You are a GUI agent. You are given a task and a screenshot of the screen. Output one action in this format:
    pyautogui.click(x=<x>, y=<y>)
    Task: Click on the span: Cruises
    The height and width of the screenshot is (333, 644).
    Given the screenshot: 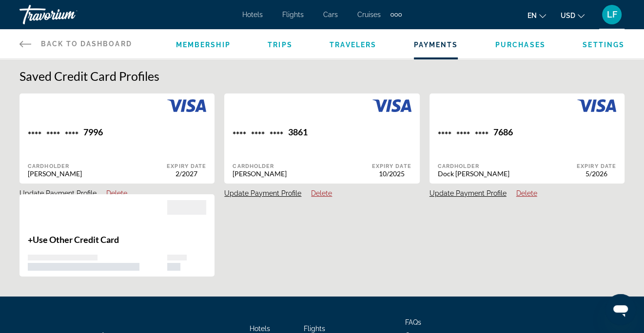 What is the action you would take?
    pyautogui.click(x=369, y=14)
    